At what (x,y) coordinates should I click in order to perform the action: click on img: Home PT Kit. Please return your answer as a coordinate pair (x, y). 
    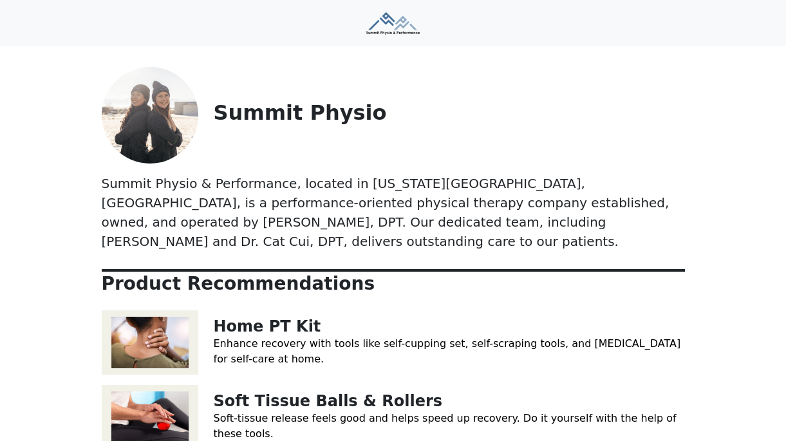
    Looking at the image, I should click on (150, 342).